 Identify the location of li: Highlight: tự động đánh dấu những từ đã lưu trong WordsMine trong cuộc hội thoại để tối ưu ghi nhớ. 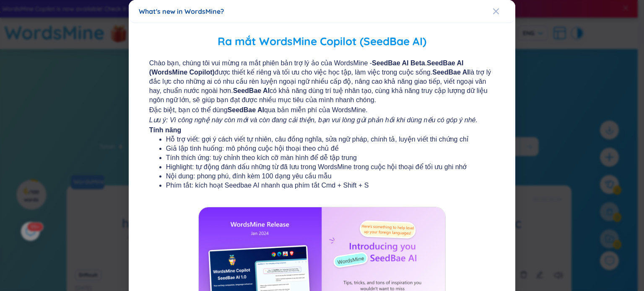
(322, 167).